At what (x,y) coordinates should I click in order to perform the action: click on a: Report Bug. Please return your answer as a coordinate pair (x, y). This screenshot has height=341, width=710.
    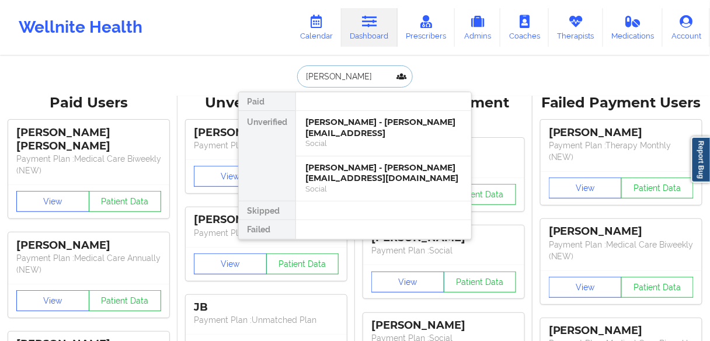
    Looking at the image, I should click on (700, 159).